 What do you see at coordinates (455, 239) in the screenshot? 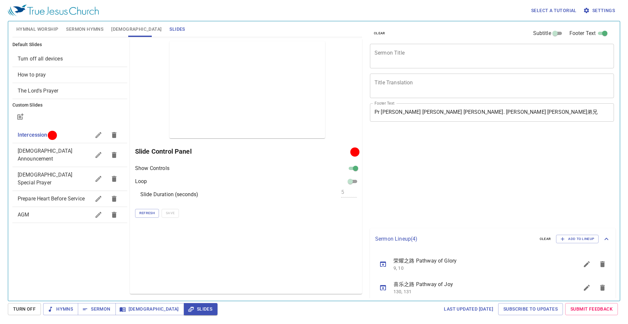
I see `p: Sermon Lineup ( 4 )` at bounding box center [455, 239].